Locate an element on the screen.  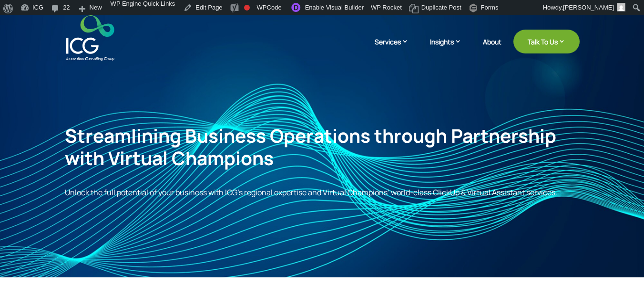
span: 22 is located at coordinates (67, 12).